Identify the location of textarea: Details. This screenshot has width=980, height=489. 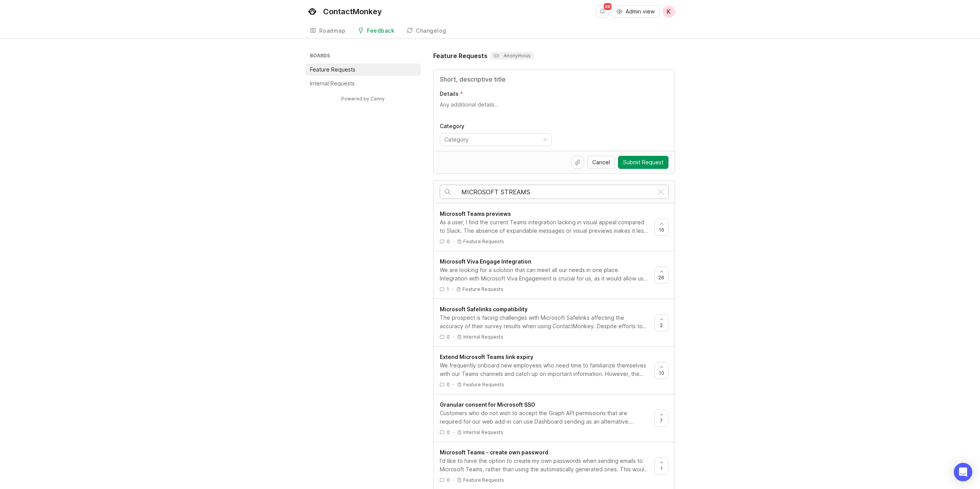
(554, 108).